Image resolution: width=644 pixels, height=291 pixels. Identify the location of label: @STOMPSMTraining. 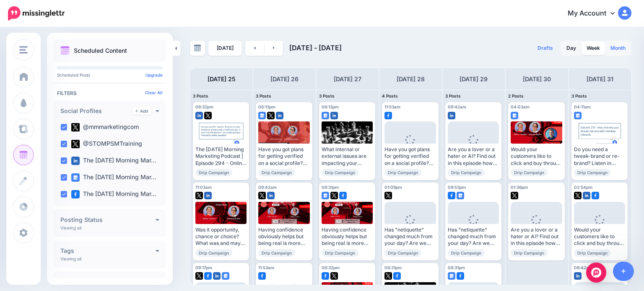
(107, 144).